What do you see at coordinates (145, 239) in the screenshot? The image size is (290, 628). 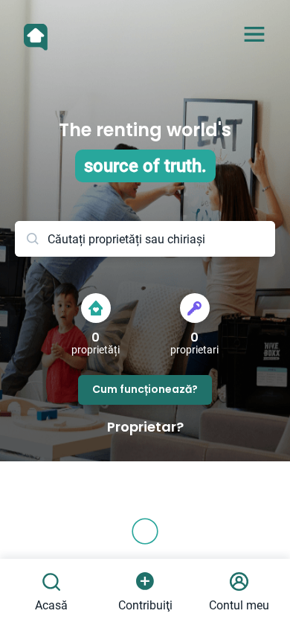 I see `input: Căutați proprietăți sau chiriași` at bounding box center [145, 239].